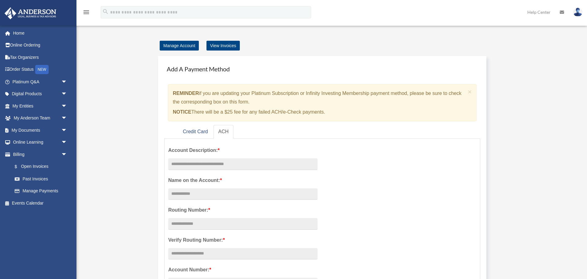  Describe the element at coordinates (41, 191) in the screenshot. I see `a: Manage Payments` at that location.